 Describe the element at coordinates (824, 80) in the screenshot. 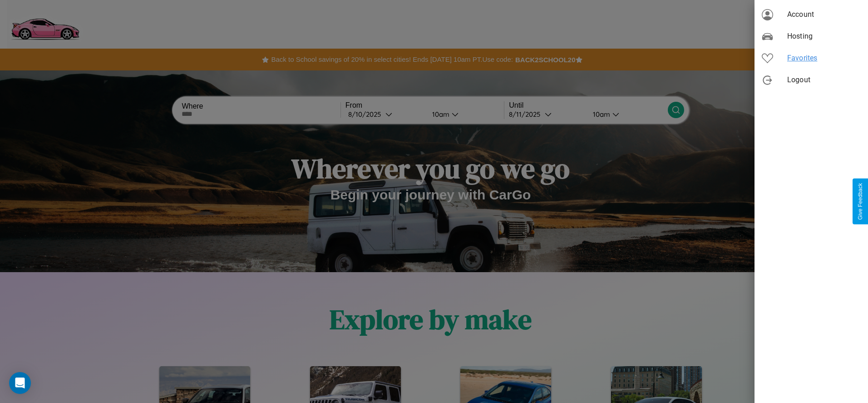

I see `span: Logout` at that location.